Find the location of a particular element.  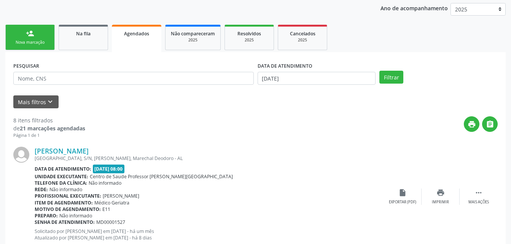

b: Unidade executante: is located at coordinates (61, 176).